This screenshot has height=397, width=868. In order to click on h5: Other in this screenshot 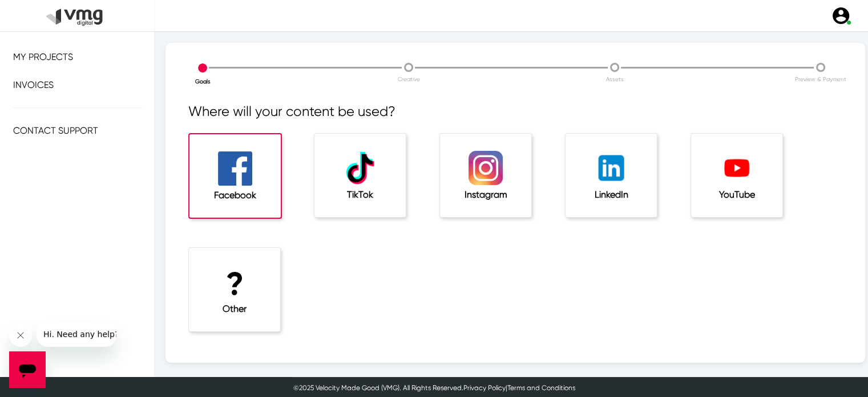, I will do `click(235, 308)`.